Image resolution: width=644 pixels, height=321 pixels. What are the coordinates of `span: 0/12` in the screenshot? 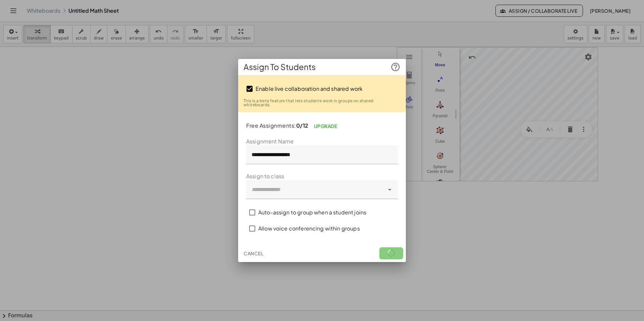 It's located at (302, 125).